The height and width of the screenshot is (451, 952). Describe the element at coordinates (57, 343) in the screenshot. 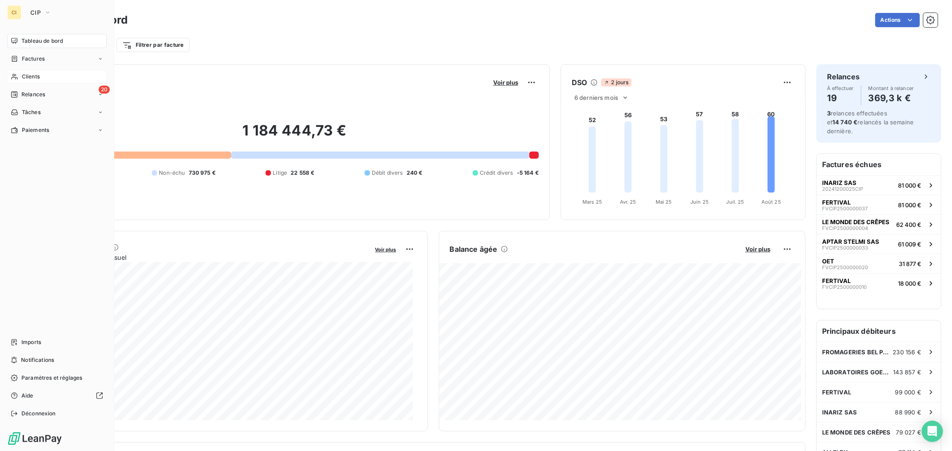

I see `a: Imports` at that location.